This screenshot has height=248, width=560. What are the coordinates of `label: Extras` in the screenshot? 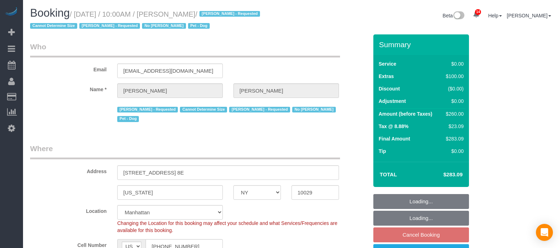 It's located at (386, 76).